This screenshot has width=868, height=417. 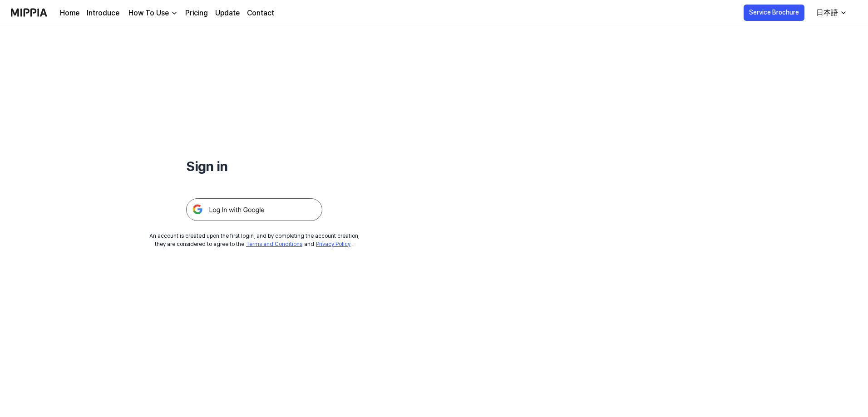 I want to click on a: Update, so click(x=228, y=13).